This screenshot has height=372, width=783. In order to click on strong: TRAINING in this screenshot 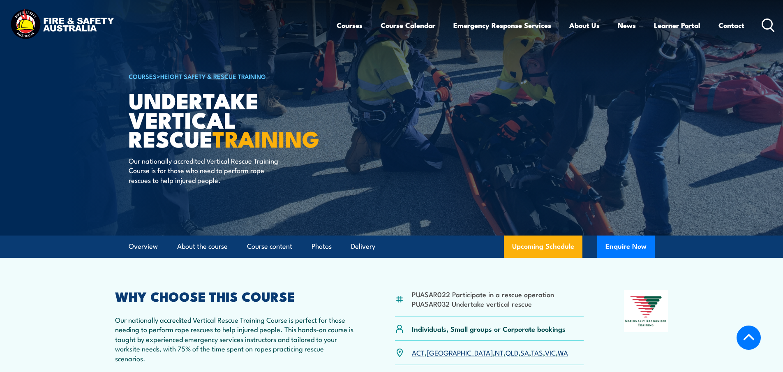, I will do `click(266, 138)`.